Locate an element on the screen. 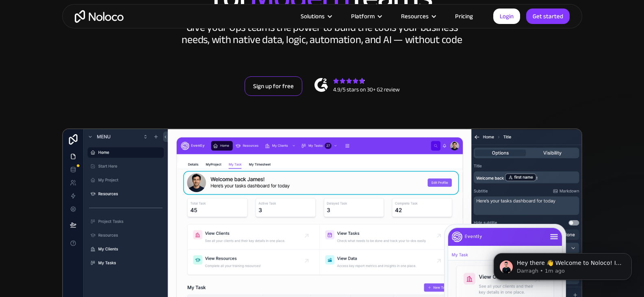  a: Sign up for free is located at coordinates (273, 86).